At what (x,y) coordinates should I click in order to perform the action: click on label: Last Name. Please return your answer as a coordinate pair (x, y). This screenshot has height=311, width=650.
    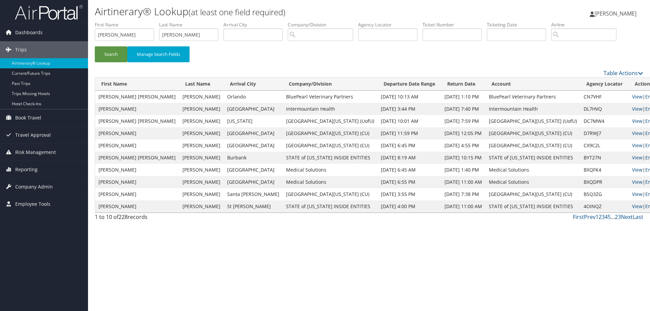
    Looking at the image, I should click on (191, 25).